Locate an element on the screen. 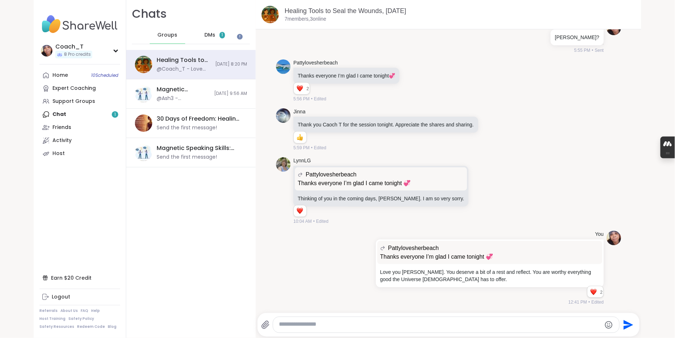  a: Safety Resources is located at coordinates (57, 326).